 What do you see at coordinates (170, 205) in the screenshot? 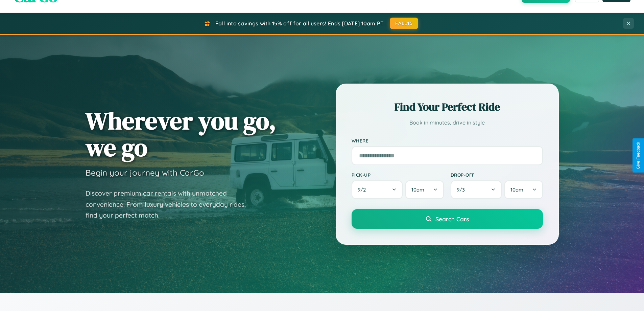
I see `p: Discover premium car rentals with unmatched convenience. From luxury vehicles to everyday rides, ...` at bounding box center [170, 205].